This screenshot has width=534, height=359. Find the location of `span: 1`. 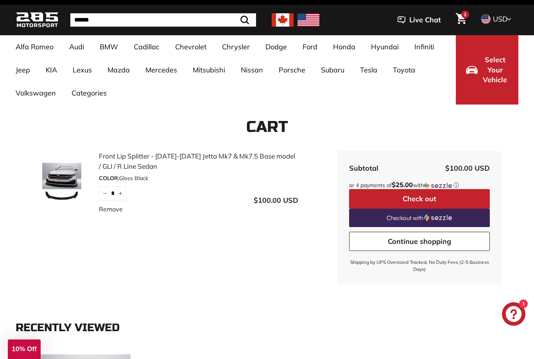

span: 1 is located at coordinates (465, 14).